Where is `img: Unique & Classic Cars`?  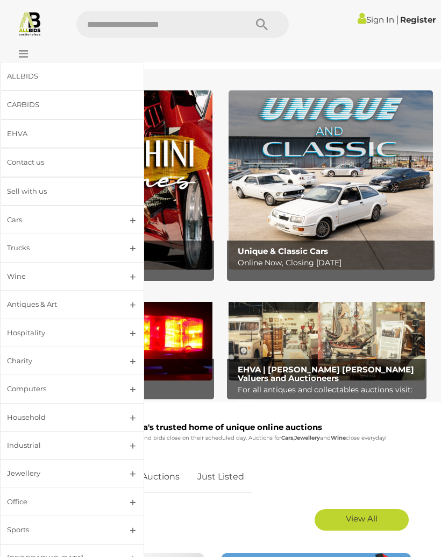 img: Unique & Classic Cars is located at coordinates (331, 180).